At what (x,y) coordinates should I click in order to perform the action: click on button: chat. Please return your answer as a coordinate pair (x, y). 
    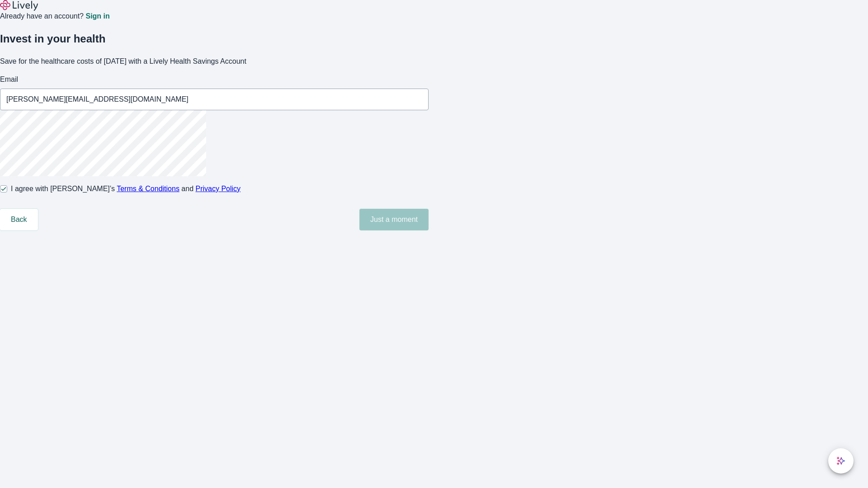
    Looking at the image, I should click on (841, 460).